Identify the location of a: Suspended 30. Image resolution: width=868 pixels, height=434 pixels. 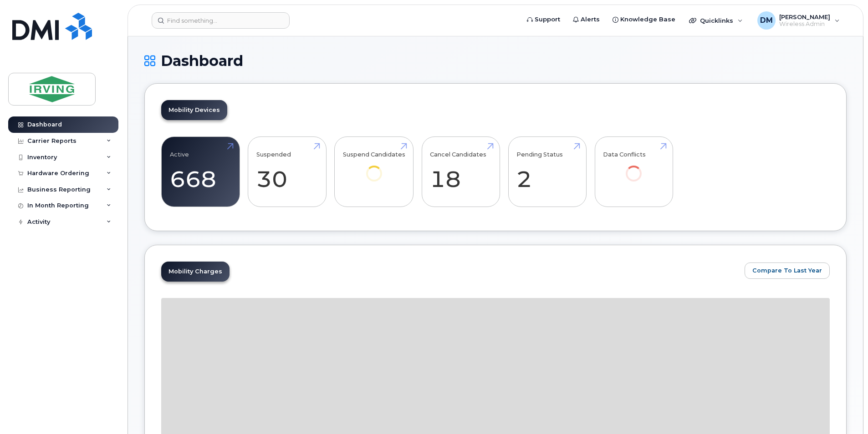
(287, 172).